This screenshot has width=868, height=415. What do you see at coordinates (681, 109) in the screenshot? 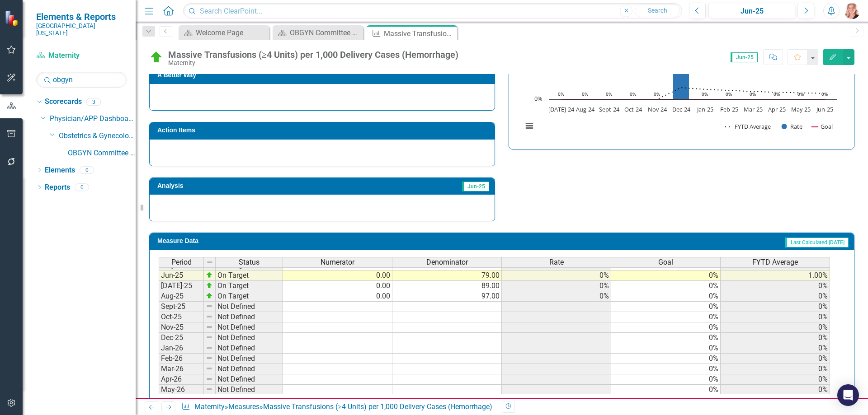
I see `text: Dec-24` at bounding box center [681, 109].